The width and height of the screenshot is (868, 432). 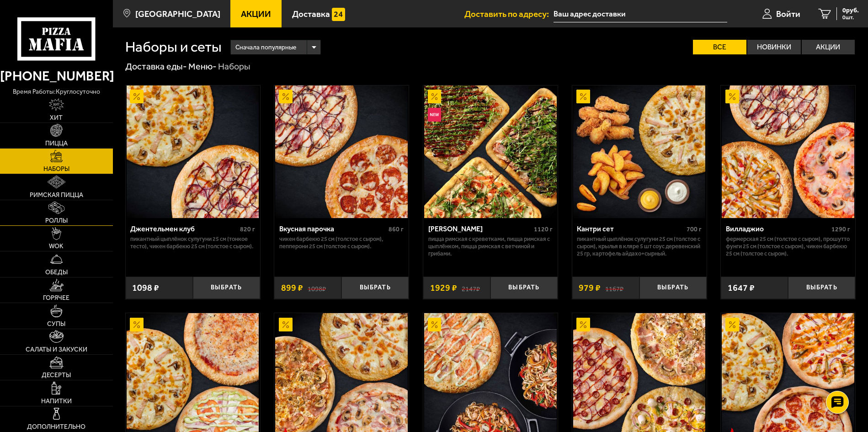 I want to click on span: 700 г, so click(x=694, y=228).